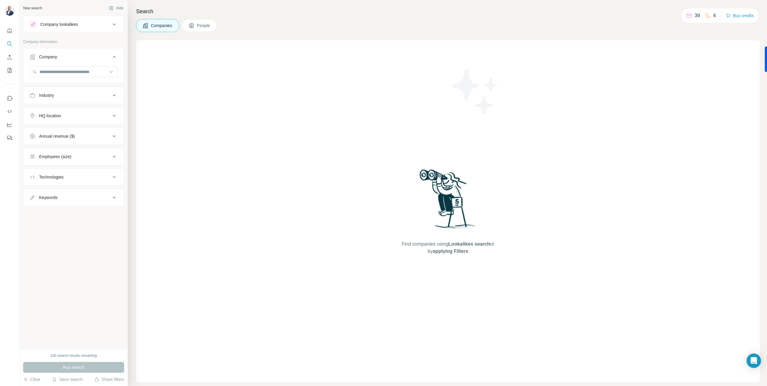 The height and width of the screenshot is (386, 767). What do you see at coordinates (715, 16) in the screenshot?
I see `p: 4` at bounding box center [715, 16].